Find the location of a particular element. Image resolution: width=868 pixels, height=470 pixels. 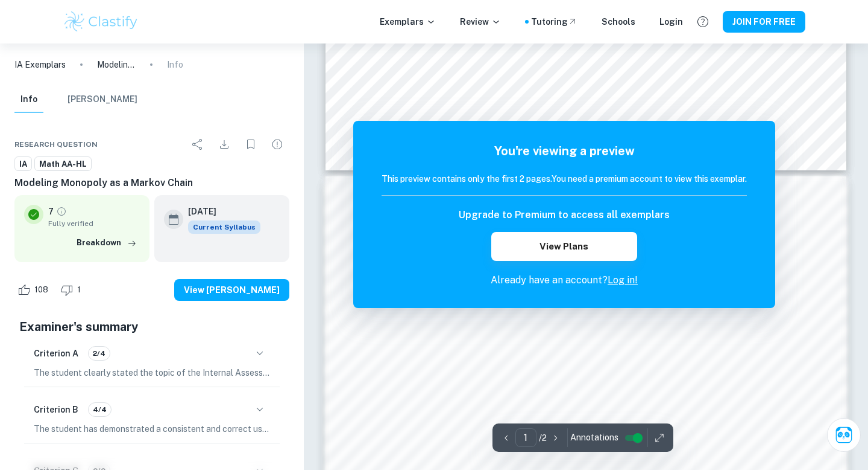

a: Log in! is located at coordinates (623, 279).